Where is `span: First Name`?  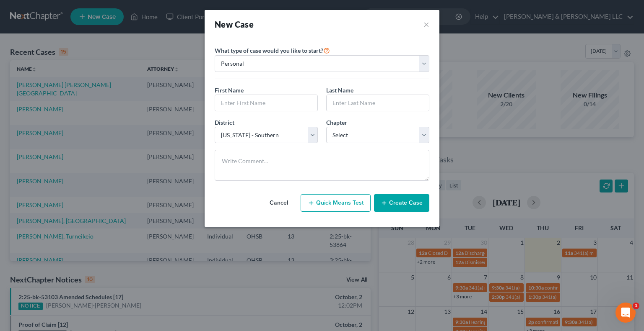
span: First Name is located at coordinates (229, 90).